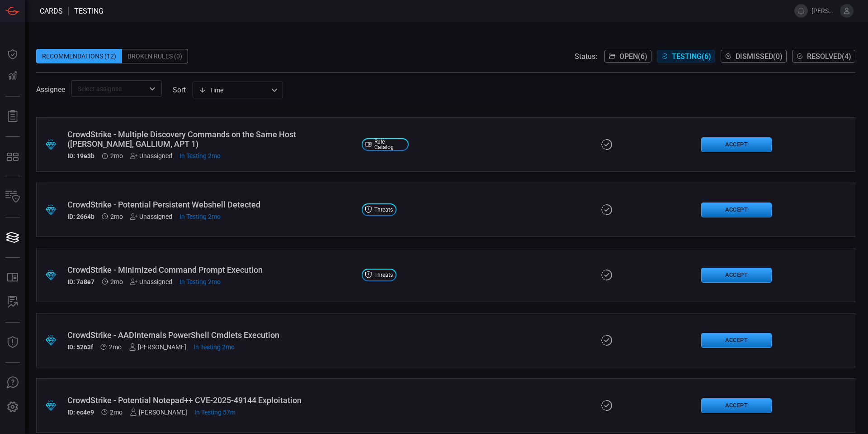 This screenshot has height=434, width=868. I want to click on span: Status:, so click(586, 56).